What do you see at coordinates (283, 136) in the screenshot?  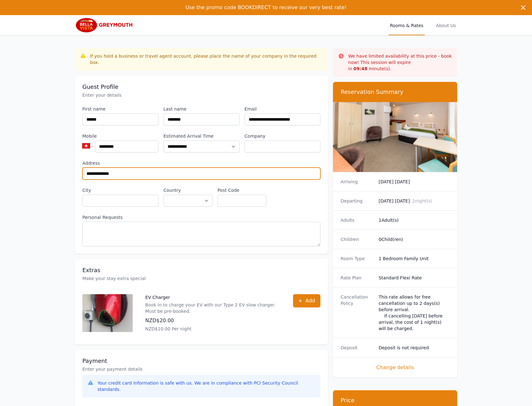 I see `label: Company` at bounding box center [283, 136].